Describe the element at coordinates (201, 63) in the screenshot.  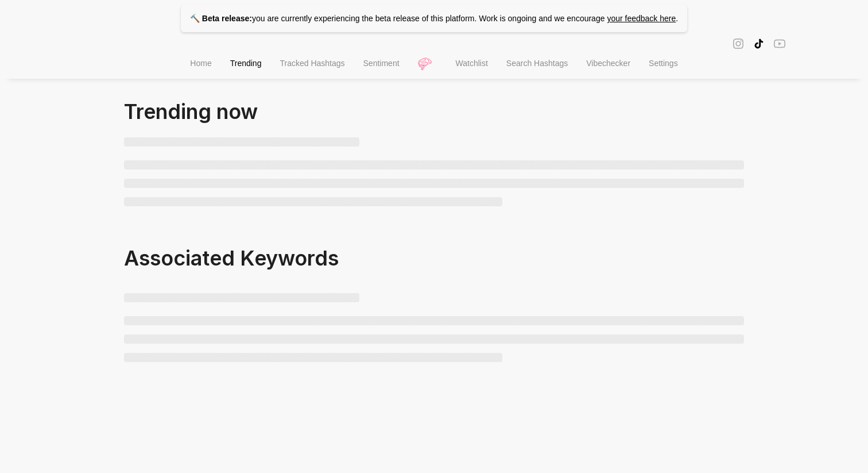
I see `span: Home` at that location.